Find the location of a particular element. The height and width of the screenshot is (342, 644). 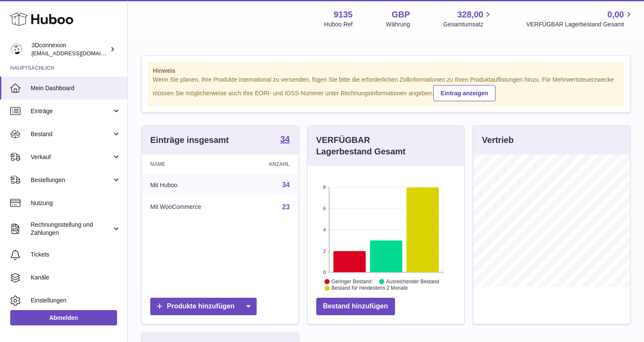

a: 328,00 Gesamtumsatz is located at coordinates (468, 19).